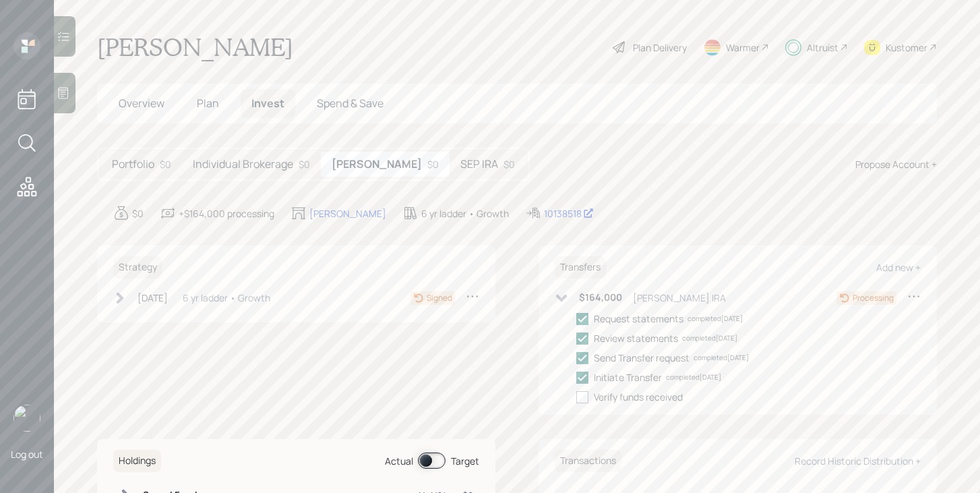 The width and height of the screenshot is (980, 493). What do you see at coordinates (822, 47) in the screenshot?
I see `div: Altruist` at bounding box center [822, 47].